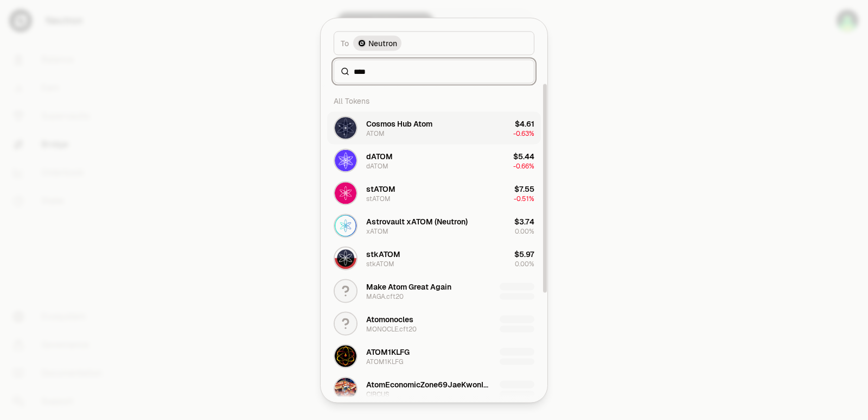  What do you see at coordinates (434, 101) in the screenshot?
I see `div: All Tokens` at bounding box center [434, 101].